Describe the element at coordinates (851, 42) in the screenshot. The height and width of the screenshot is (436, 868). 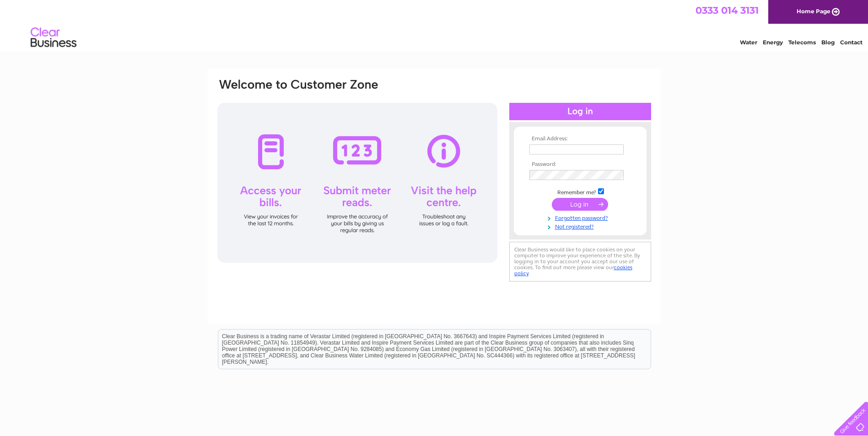
I see `a: Contact` at that location.